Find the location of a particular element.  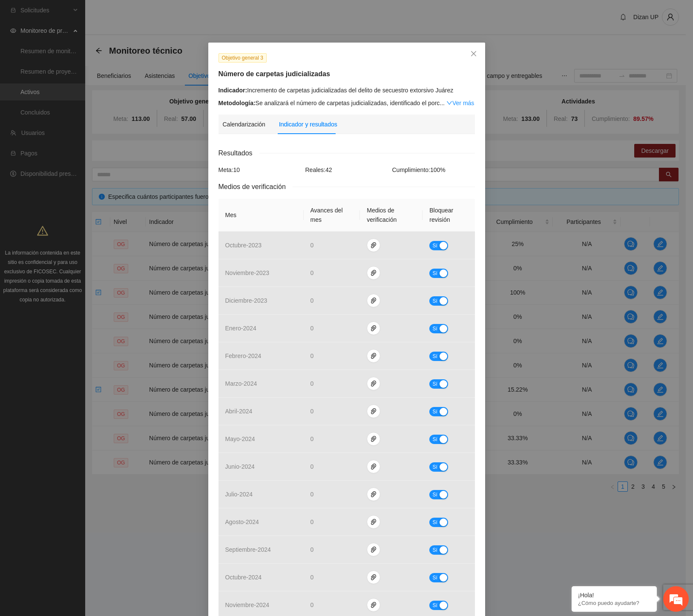

span: noviembre - 2024 is located at coordinates (247, 605).